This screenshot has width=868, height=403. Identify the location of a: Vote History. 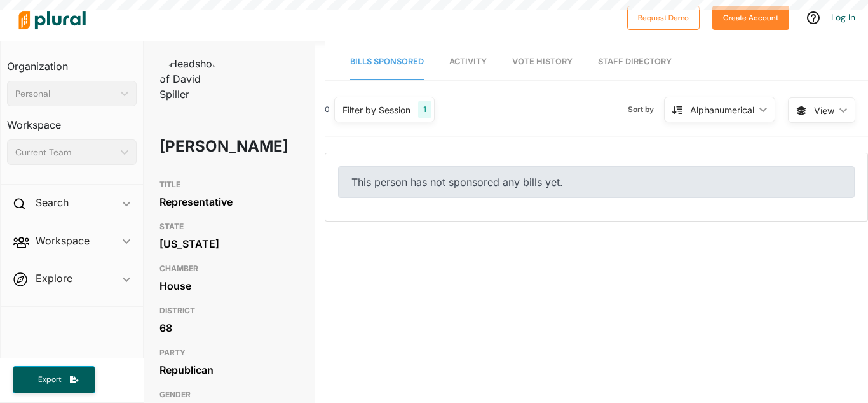
(542, 62).